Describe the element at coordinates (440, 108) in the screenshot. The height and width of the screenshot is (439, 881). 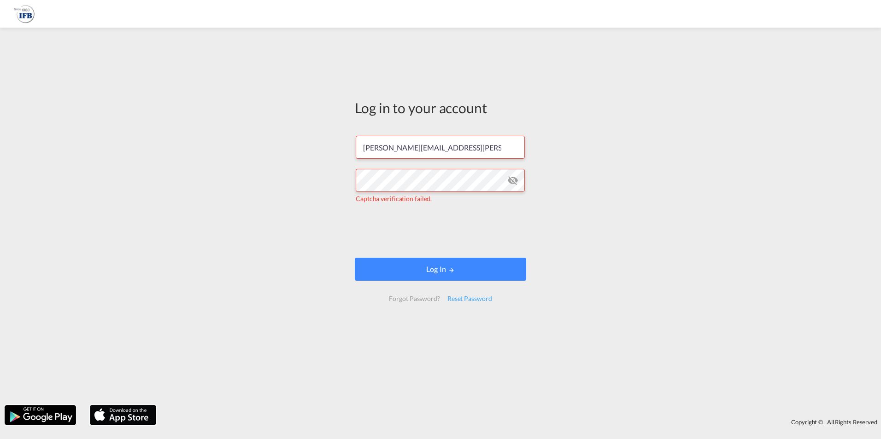
I see `div: Log in to your account` at that location.